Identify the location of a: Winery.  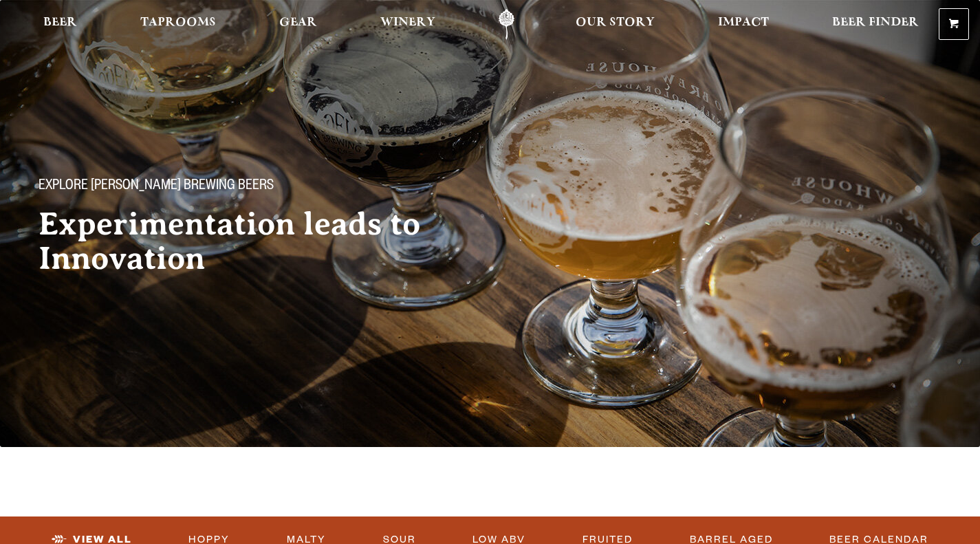
(408, 24).